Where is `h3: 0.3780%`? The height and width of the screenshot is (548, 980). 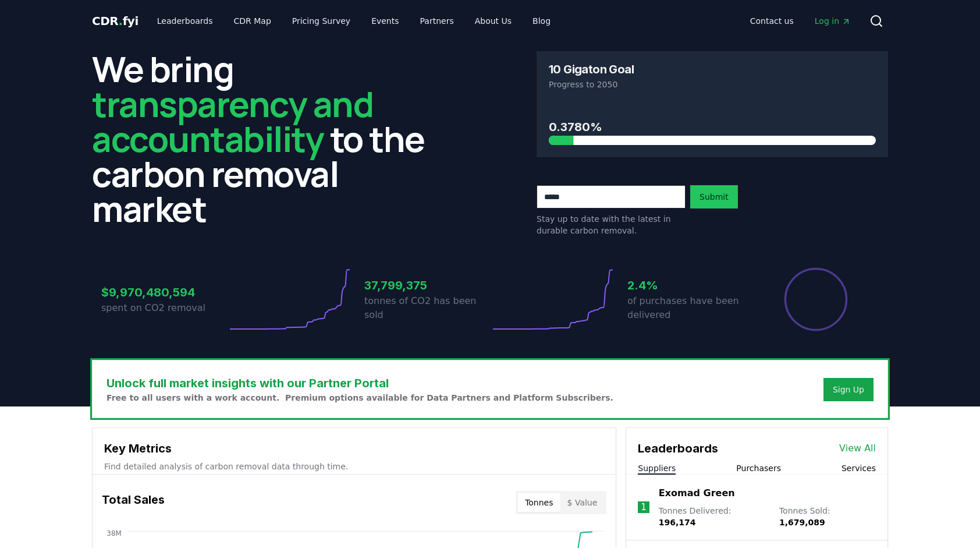 h3: 0.3780% is located at coordinates (712, 127).